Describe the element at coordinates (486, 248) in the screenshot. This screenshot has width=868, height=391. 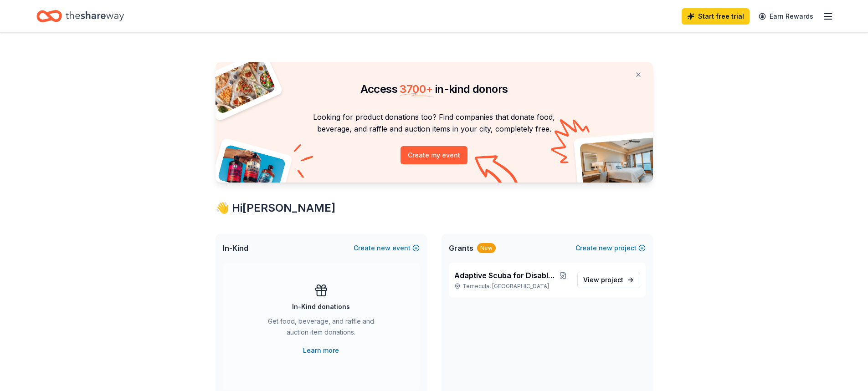
I see `div: New` at that location.